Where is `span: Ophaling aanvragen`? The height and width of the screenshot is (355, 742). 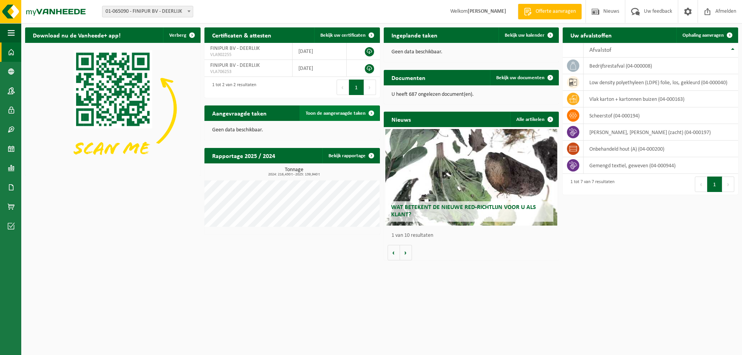
span: Ophaling aanvragen is located at coordinates (703, 35).